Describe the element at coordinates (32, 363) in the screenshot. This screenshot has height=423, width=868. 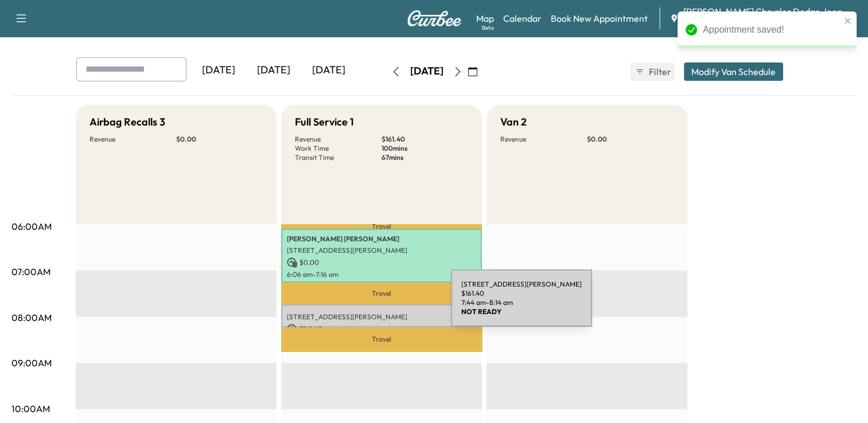
I see `p: 09:00AM` at that location.